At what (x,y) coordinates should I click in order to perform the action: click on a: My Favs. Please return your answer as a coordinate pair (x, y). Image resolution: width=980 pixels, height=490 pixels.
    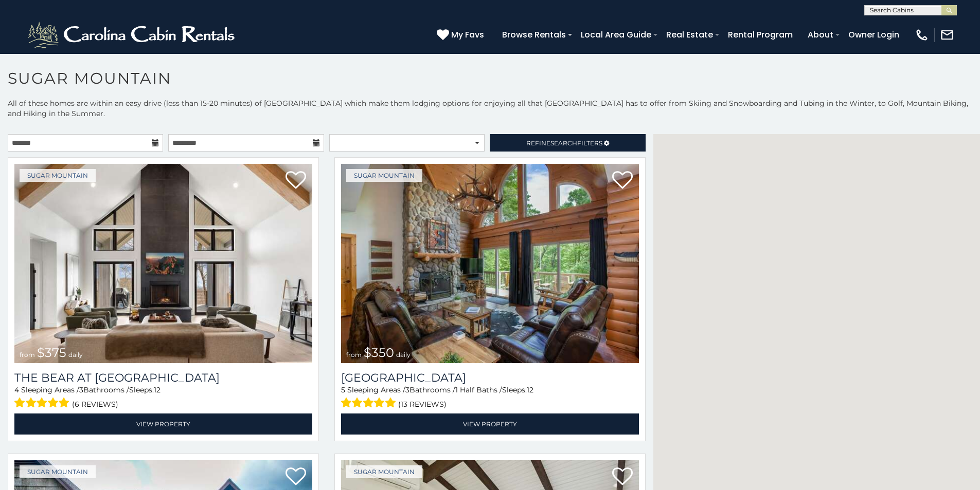
    Looking at the image, I should click on (461, 35).